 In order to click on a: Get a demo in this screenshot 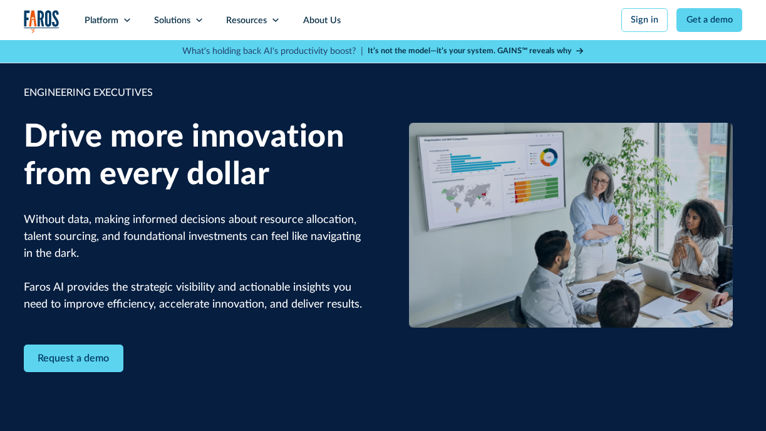, I will do `click(709, 20)`.